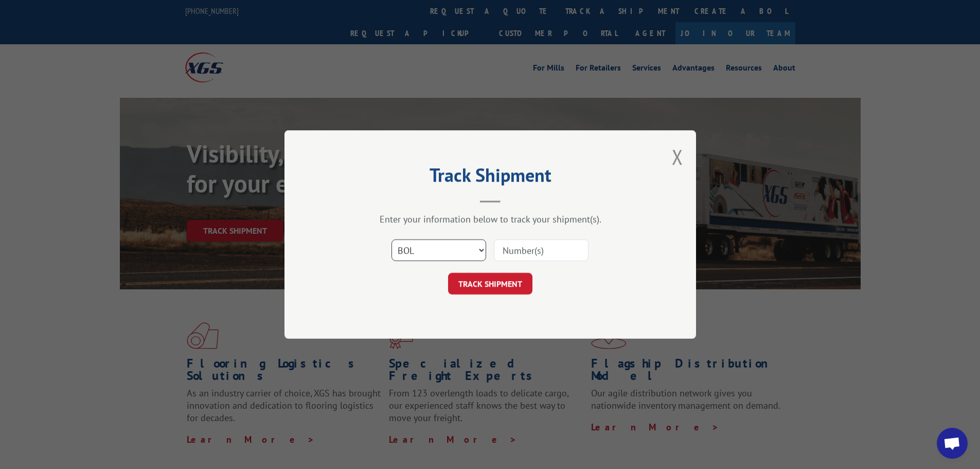 The image size is (980, 469). Describe the element at coordinates (678, 157) in the screenshot. I see `button: Close modal` at that location.